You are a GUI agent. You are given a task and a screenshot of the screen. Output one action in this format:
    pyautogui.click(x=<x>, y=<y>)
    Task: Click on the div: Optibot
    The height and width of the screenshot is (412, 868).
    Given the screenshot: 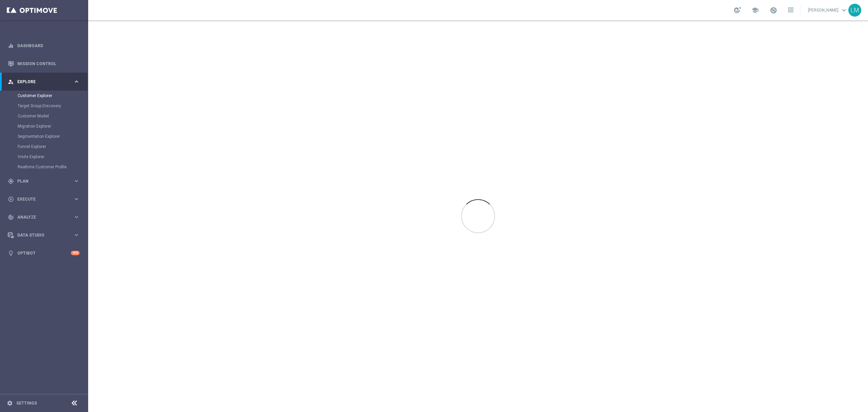 What is the action you would take?
    pyautogui.click(x=43, y=253)
    